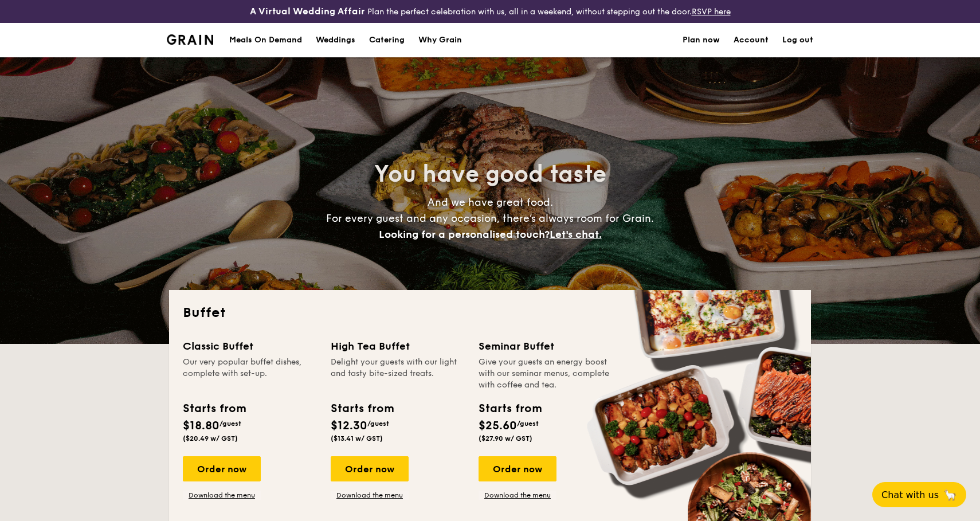 The width and height of the screenshot is (980, 521). What do you see at coordinates (349, 426) in the screenshot?
I see `span: $12.30` at bounding box center [349, 426].